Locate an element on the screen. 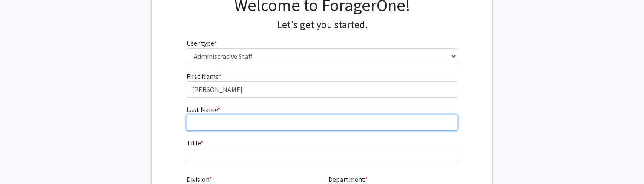 The image size is (644, 184). h4: Let's get you started. is located at coordinates (322, 25).